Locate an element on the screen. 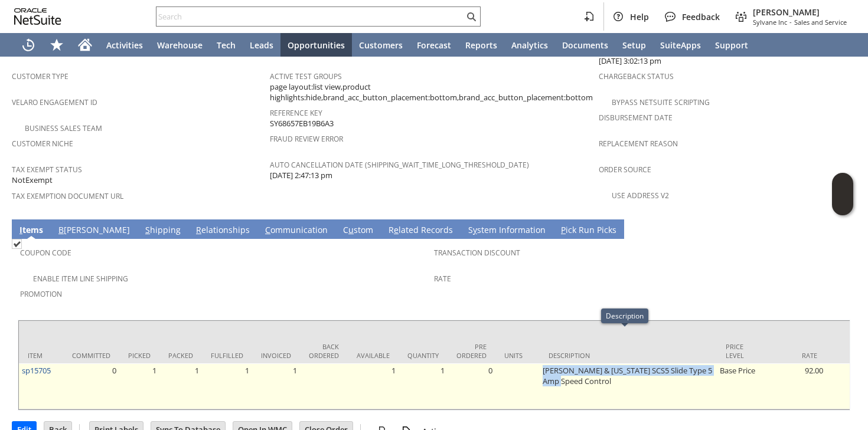  a: Items is located at coordinates (32, 230).